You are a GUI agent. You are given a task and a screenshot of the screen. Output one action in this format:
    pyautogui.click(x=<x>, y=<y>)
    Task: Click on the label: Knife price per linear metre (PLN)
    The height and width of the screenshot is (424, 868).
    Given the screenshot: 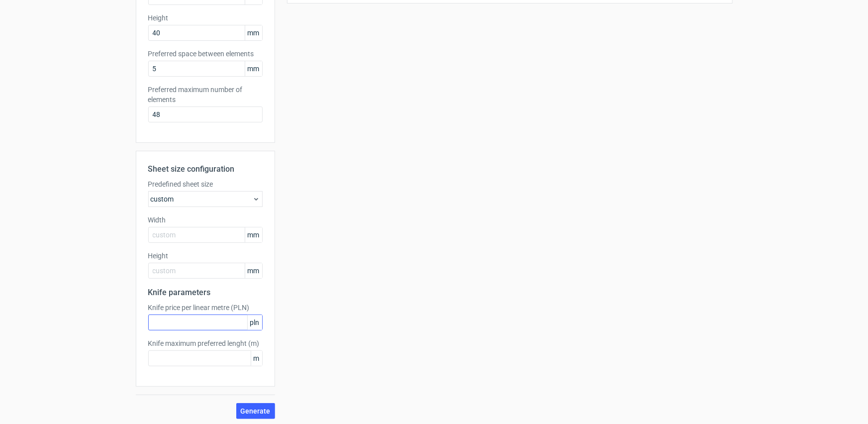 What is the action you would take?
    pyautogui.click(x=205, y=307)
    